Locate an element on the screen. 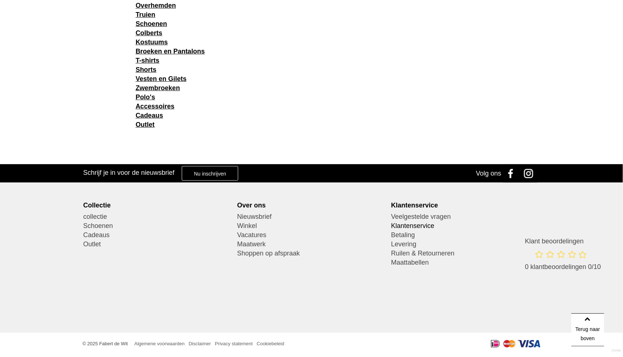  span: 0 klantbeoordelingen 0/10 is located at coordinates (563, 267).